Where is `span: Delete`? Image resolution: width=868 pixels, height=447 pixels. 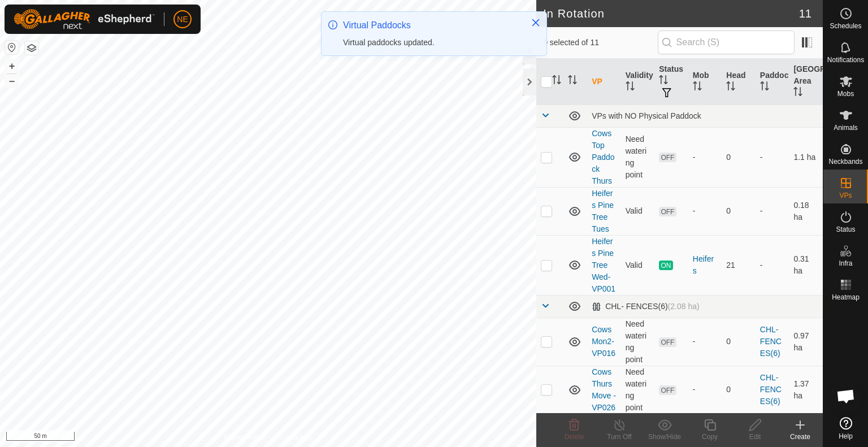
span: Delete is located at coordinates (574, 437).